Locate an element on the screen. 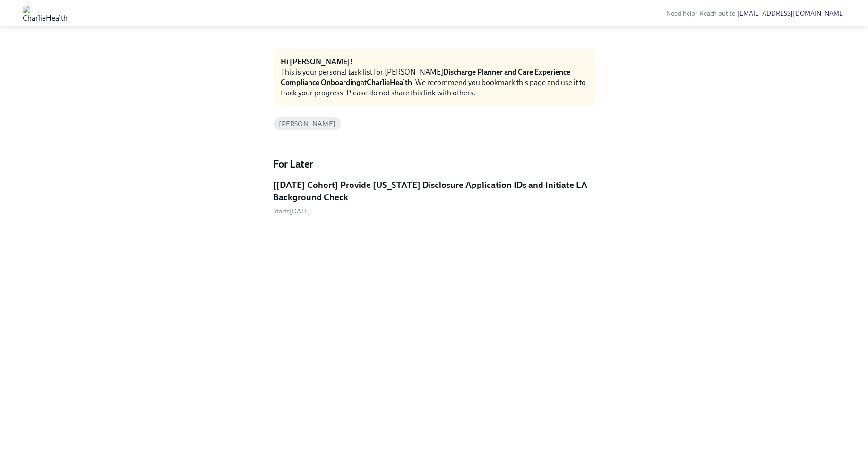 The image size is (868, 466). span: Friday, September 12th 2025, 9:00 am is located at coordinates (292, 212).